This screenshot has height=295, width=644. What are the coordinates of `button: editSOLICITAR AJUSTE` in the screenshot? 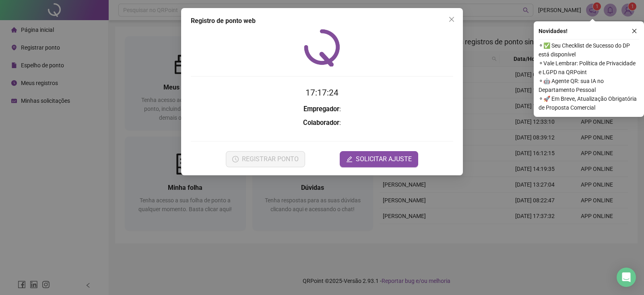 It's located at (379, 159).